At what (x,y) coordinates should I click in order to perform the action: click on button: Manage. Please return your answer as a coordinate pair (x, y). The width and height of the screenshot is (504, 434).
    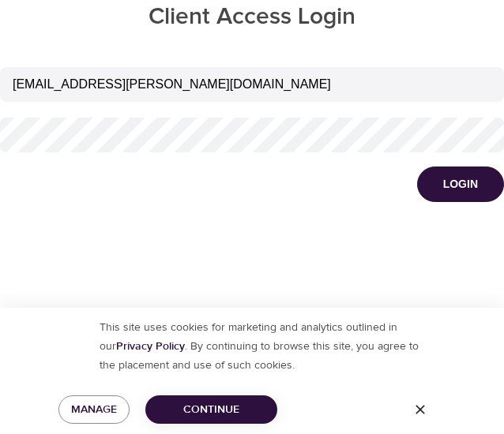
    Looking at the image, I should click on (94, 409).